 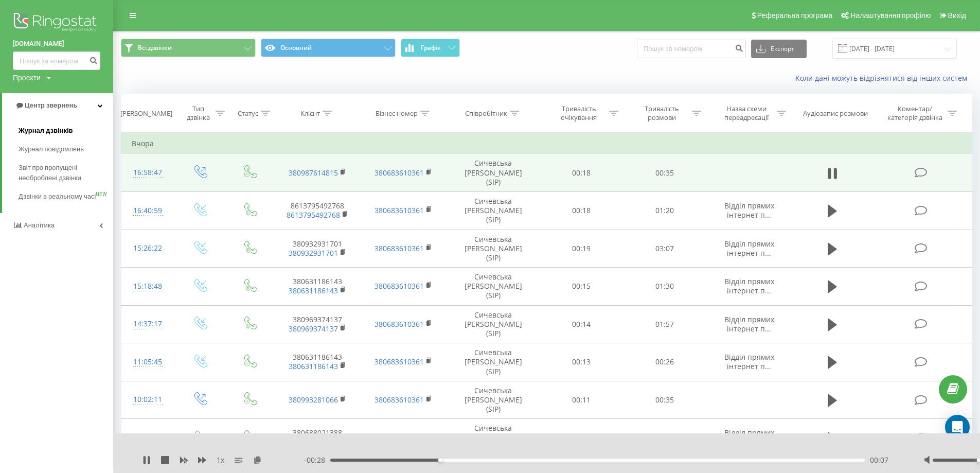 What do you see at coordinates (189, 48) in the screenshot?
I see `button: Всі дзвінки` at bounding box center [189, 48].